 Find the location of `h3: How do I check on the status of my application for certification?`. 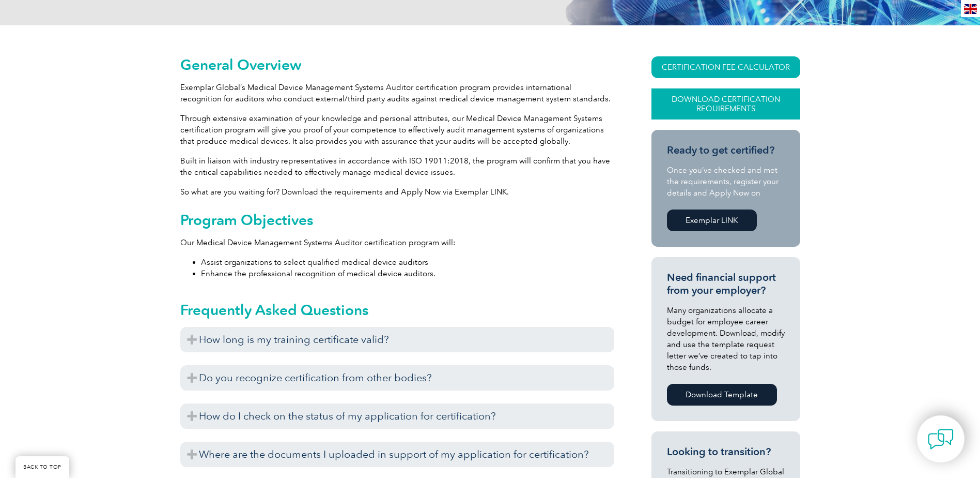

h3: How do I check on the status of my application for certification? is located at coordinates (398, 415).